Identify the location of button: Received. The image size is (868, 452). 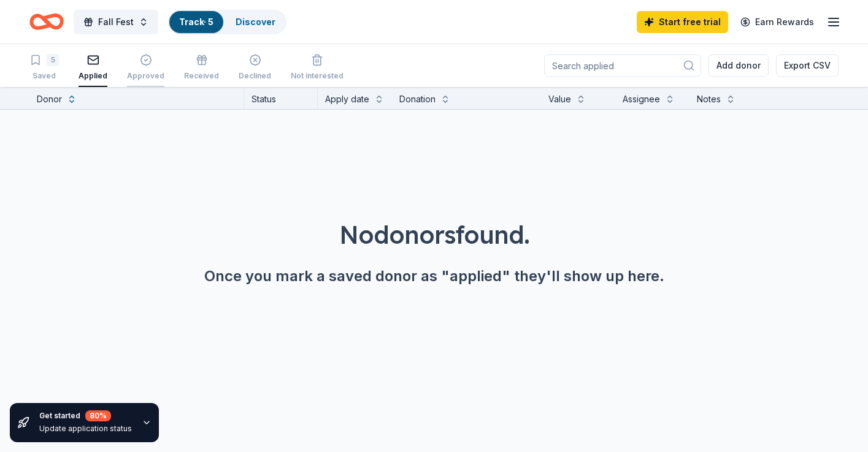
(201, 68).